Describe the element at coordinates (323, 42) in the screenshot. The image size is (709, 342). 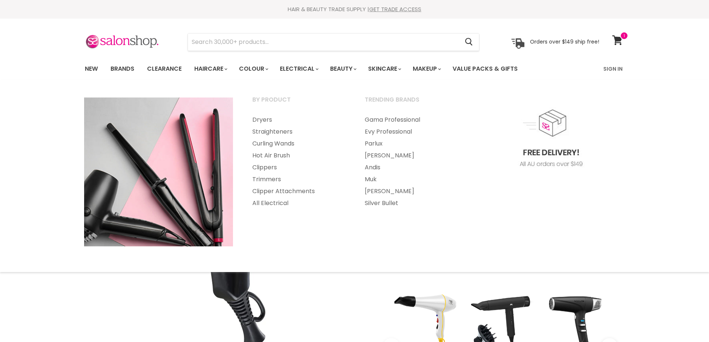
I see `input: Search` at that location.